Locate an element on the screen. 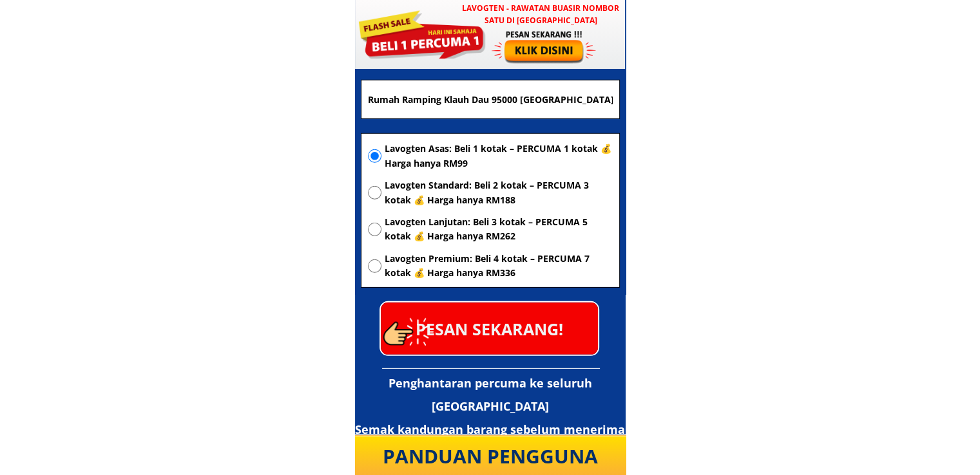  span: Lavogten Premium: Beli 4 kotak – PERCUMA 7 kotak 💰 Harga hanya RM336 is located at coordinates (499, 266).